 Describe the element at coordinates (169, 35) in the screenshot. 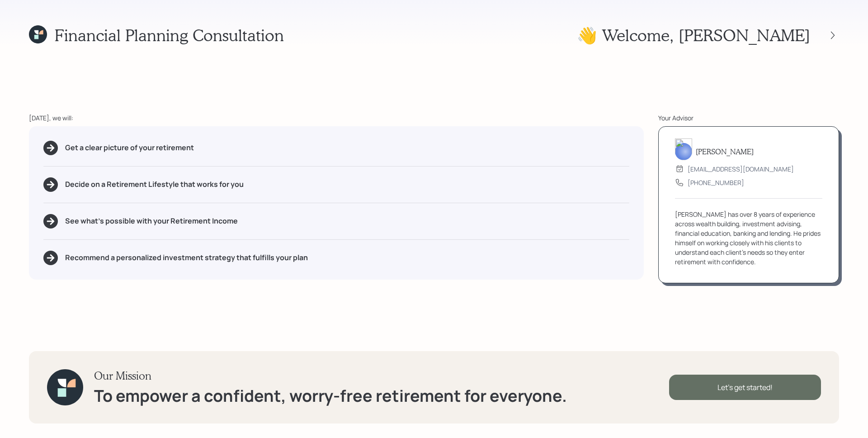

I see `h1: Financial Planning Consultation` at that location.